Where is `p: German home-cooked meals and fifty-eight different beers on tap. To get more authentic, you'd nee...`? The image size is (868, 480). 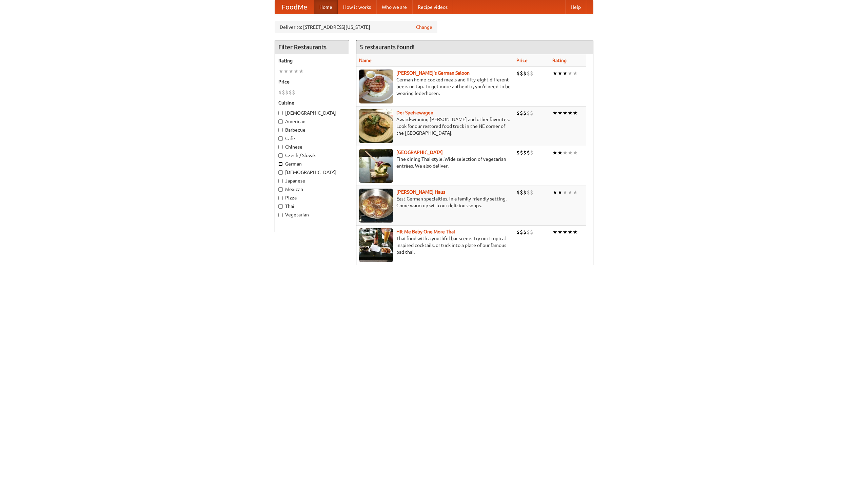 p: German home-cooked meals and fifty-eight different beers on tap. To get more authentic, you'd nee... is located at coordinates (435, 87).